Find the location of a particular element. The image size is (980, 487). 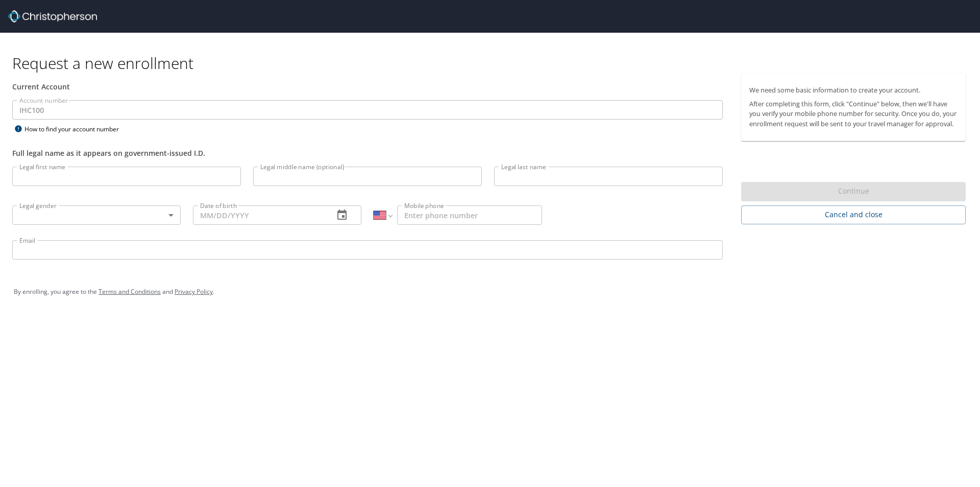

div: Current Account is located at coordinates (368, 86).